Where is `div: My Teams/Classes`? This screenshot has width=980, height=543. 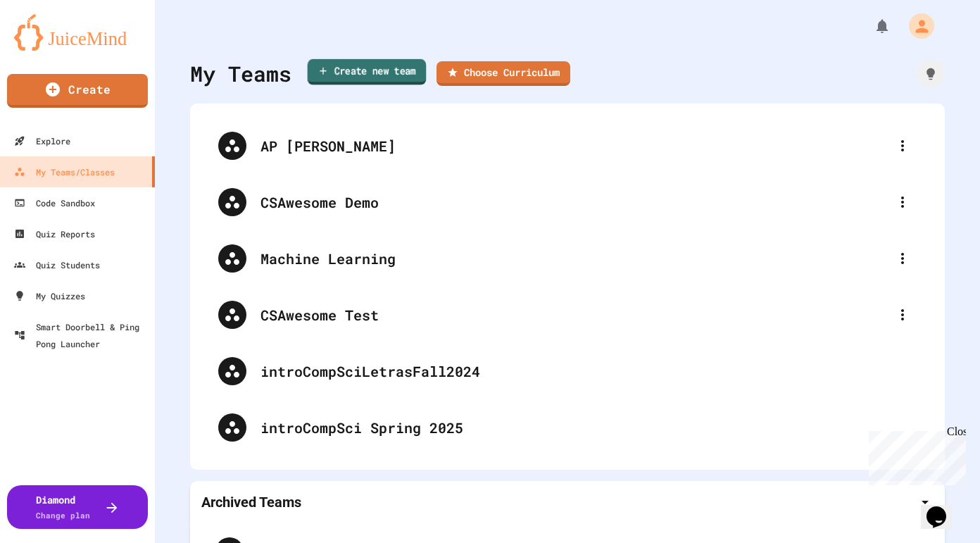
div: My Teams/Classes is located at coordinates (64, 172).